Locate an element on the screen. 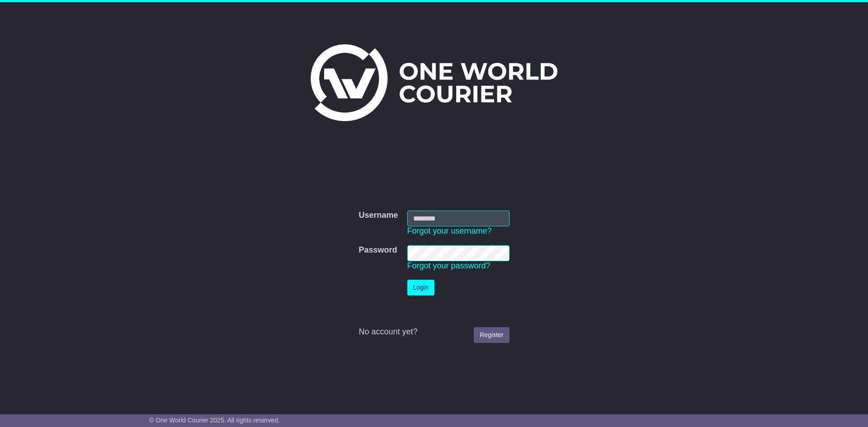 Image resolution: width=868 pixels, height=427 pixels. label: Password is located at coordinates (377, 251).